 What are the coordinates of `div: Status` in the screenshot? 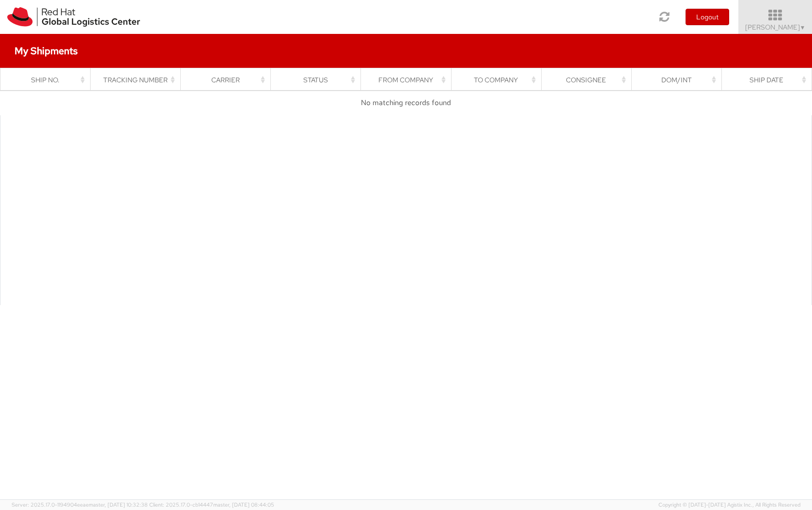 It's located at (319, 80).